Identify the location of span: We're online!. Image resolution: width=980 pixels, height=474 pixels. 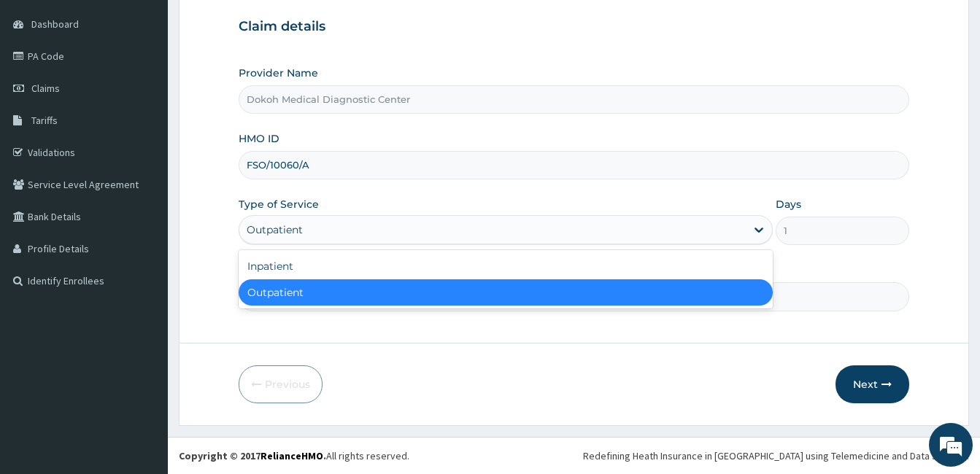
(143, 217).